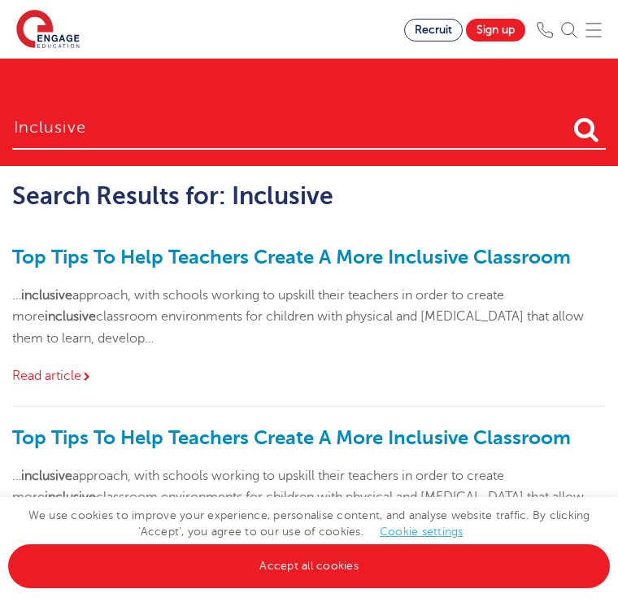 The image size is (618, 602). What do you see at coordinates (48, 30) in the screenshot?
I see `img: Engage Education` at bounding box center [48, 30].